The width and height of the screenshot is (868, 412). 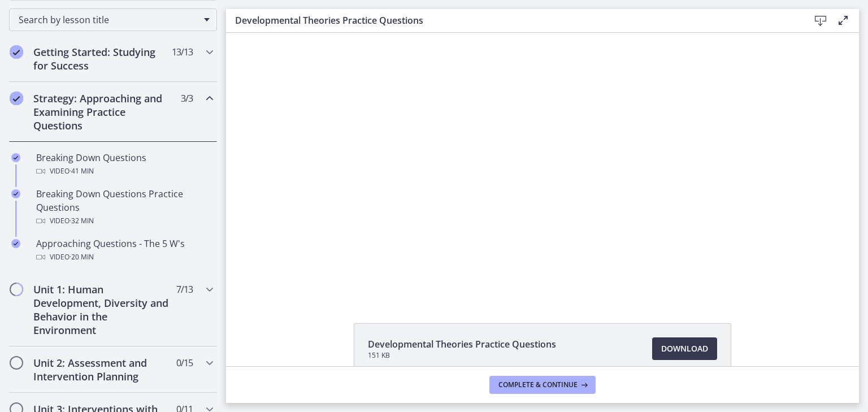 I want to click on span: · 20 min, so click(x=81, y=257).